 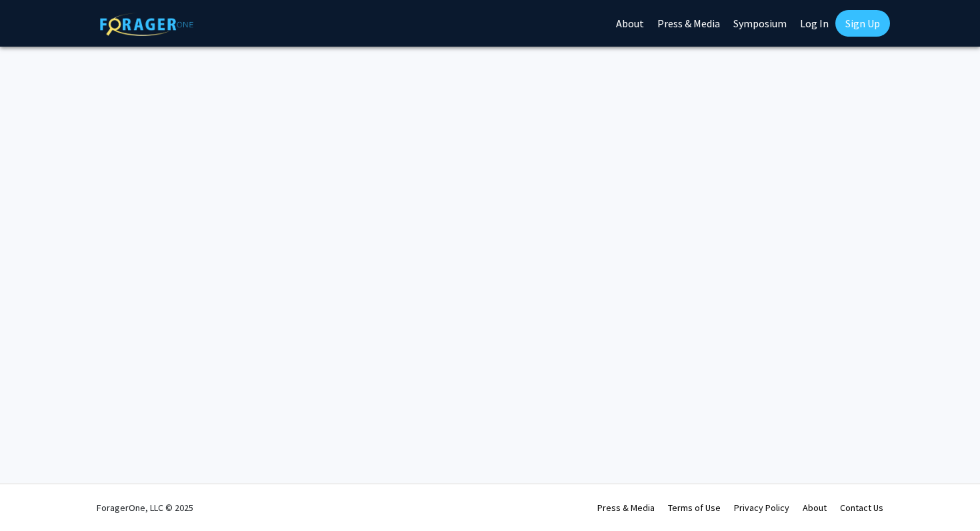 I want to click on a: Contact Us, so click(x=861, y=508).